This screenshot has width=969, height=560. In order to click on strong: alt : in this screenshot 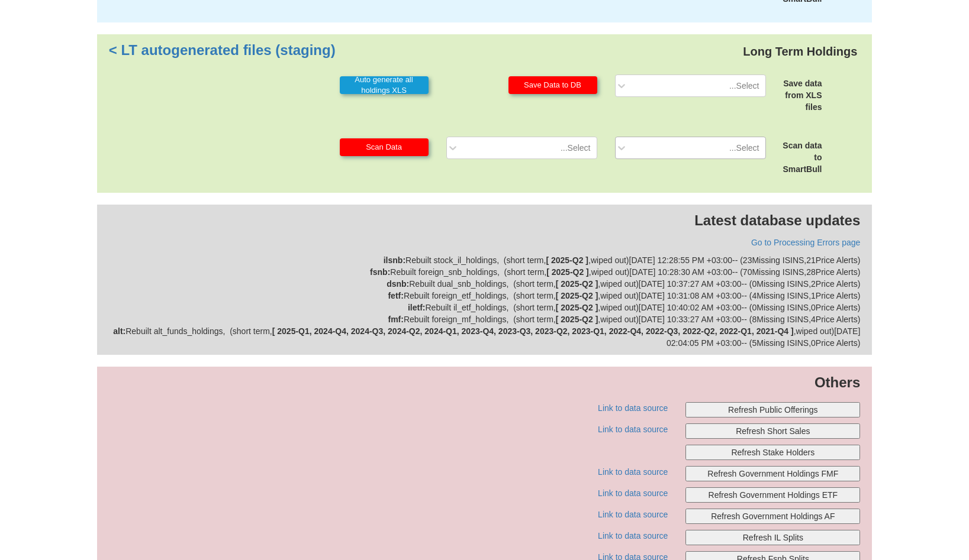, I will do `click(119, 331)`.